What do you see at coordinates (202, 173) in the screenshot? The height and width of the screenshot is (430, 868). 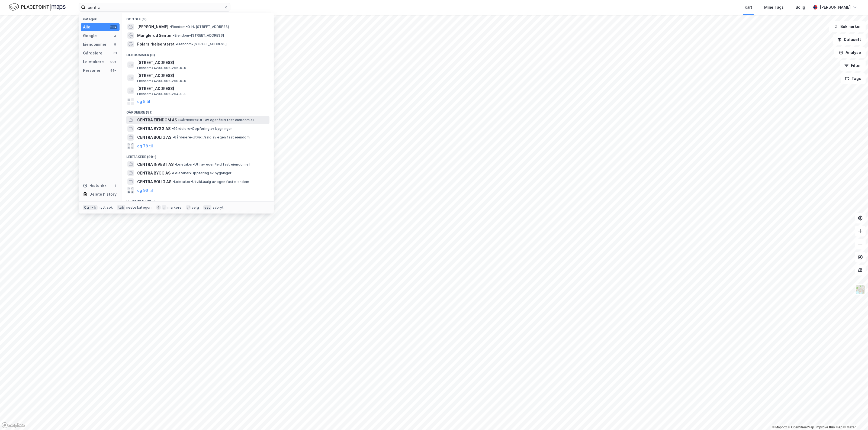 I see `span: Leietaker • Oppføring av bygninger` at bounding box center [202, 173].